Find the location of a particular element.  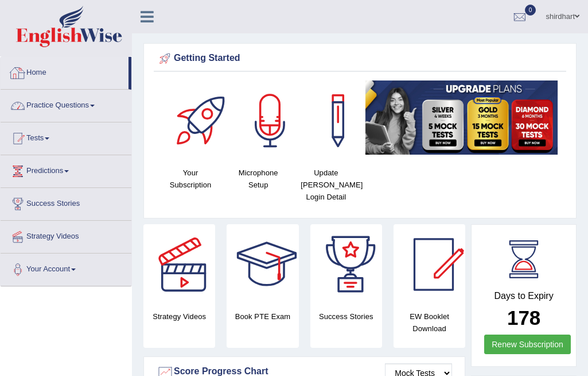

h4: Book PTE Exam is located at coordinates (262, 316).